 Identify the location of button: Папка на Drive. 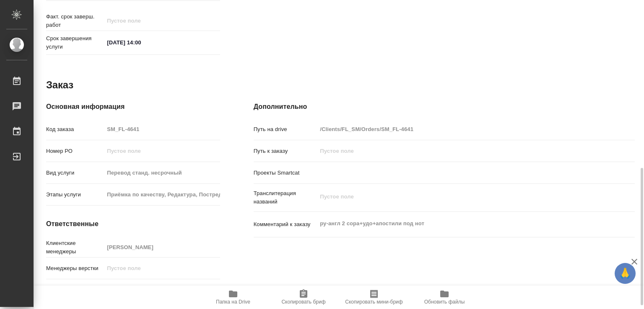
(233, 297).